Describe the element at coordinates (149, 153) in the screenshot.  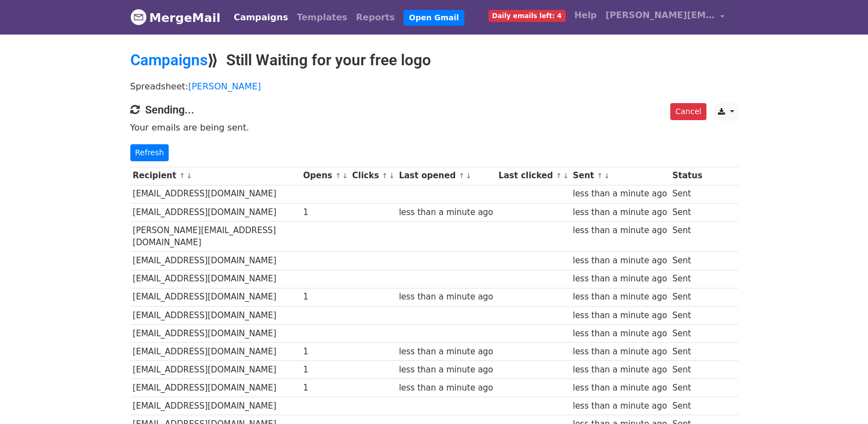
I see `a: Refresh` at that location.